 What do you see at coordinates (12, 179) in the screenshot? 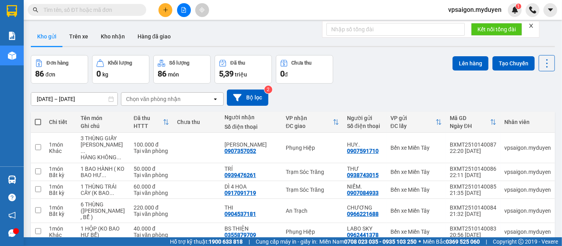
I see `img: warehouse-icon` at bounding box center [12, 179].